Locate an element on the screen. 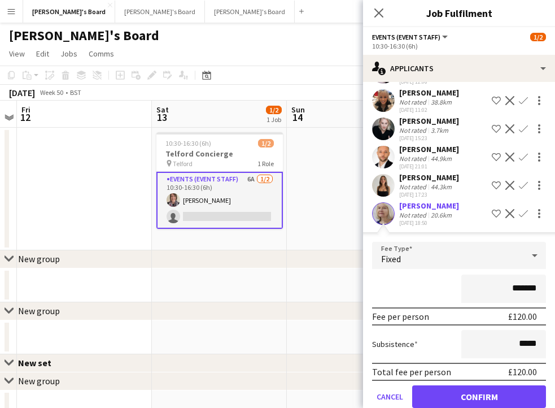 This screenshot has height=408, width=555. app-job-card: 10:30-16:30 (6h)1/2Telford Concierge Telford1 RoleEvents (Event Staff)6A1/210:30-16:30 (6h)[PERSO... is located at coordinates (220, 180).